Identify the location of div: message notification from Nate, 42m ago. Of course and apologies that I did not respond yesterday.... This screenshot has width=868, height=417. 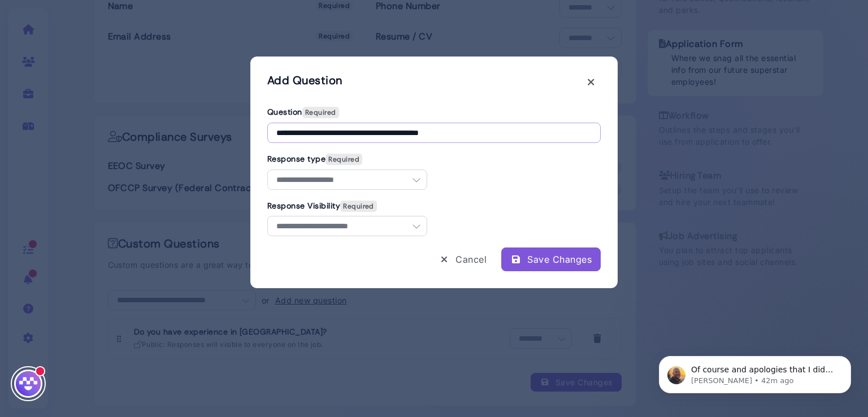
(113, 42).